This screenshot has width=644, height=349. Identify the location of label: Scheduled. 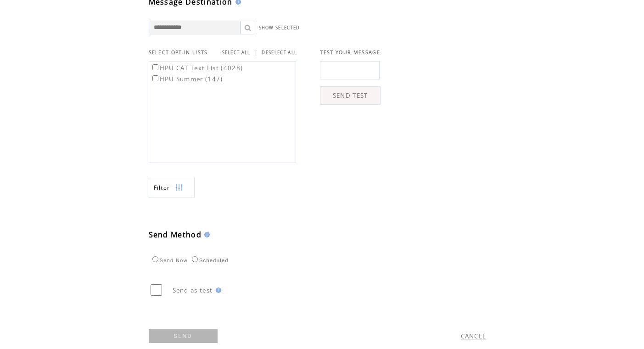
(209, 260).